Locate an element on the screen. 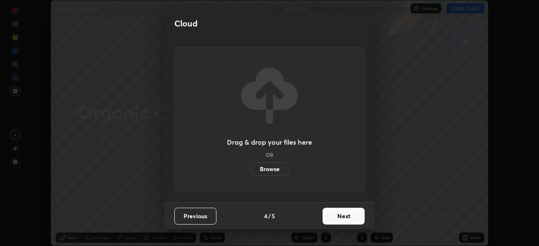 This screenshot has height=246, width=539. h4: 5 is located at coordinates (273, 216).